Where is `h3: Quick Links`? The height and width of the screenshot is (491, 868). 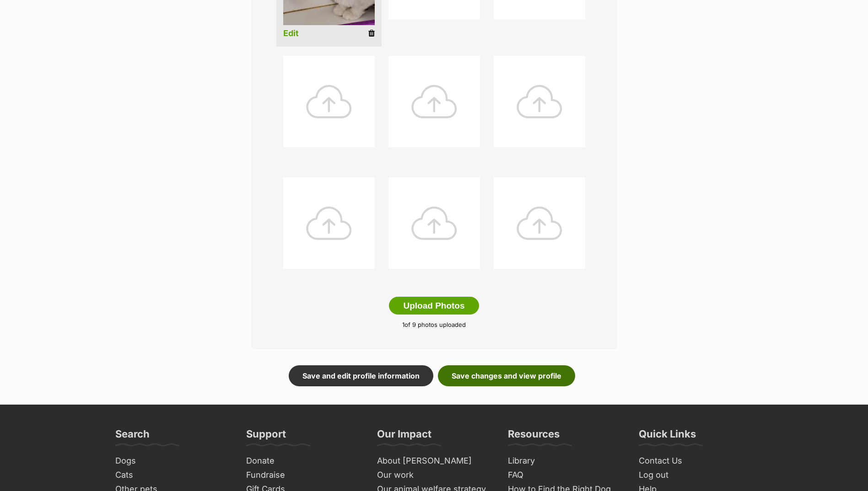 h3: Quick Links is located at coordinates (667, 437).